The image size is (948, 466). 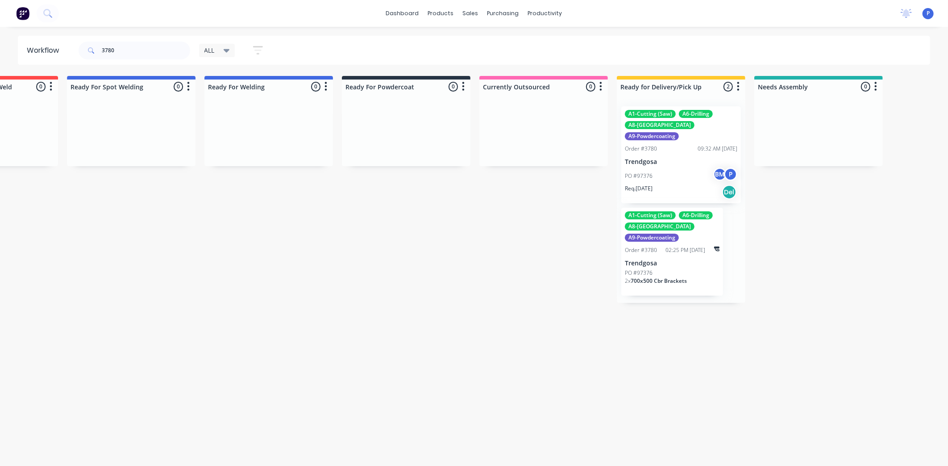 I want to click on span: 700x500 Cbr Brackets, so click(x=659, y=280).